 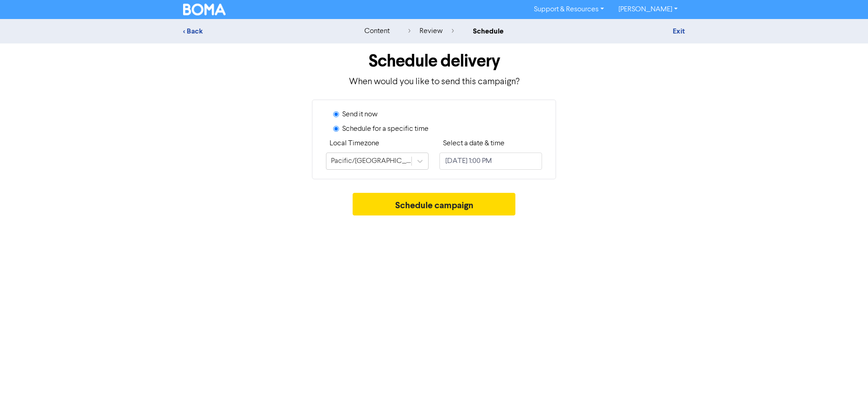 What do you see at coordinates (355, 143) in the screenshot?
I see `label: Local Timezone` at bounding box center [355, 143].